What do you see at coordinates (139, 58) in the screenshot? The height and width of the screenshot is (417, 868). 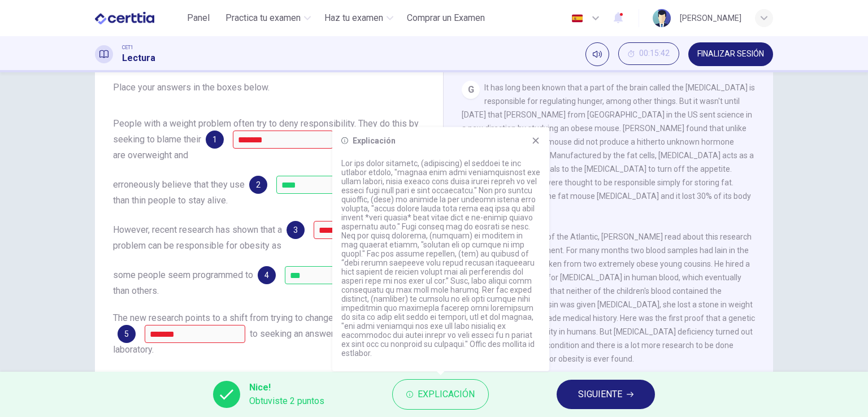 I see `h1: Lectura` at bounding box center [139, 58].